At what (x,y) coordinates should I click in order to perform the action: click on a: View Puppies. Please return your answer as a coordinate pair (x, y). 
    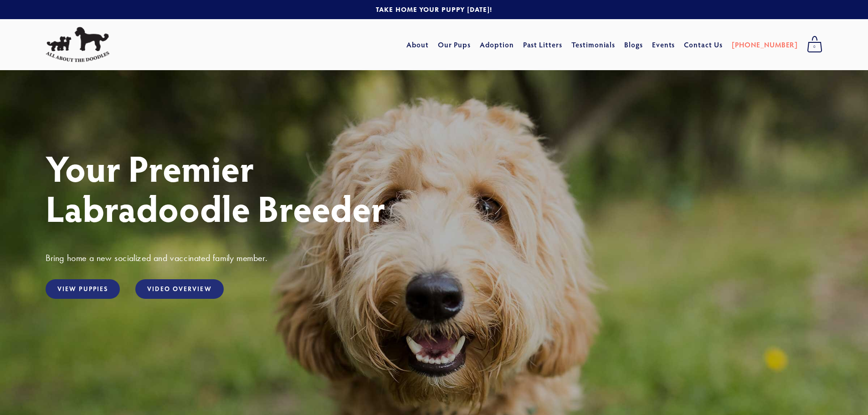
    Looking at the image, I should click on (82, 289).